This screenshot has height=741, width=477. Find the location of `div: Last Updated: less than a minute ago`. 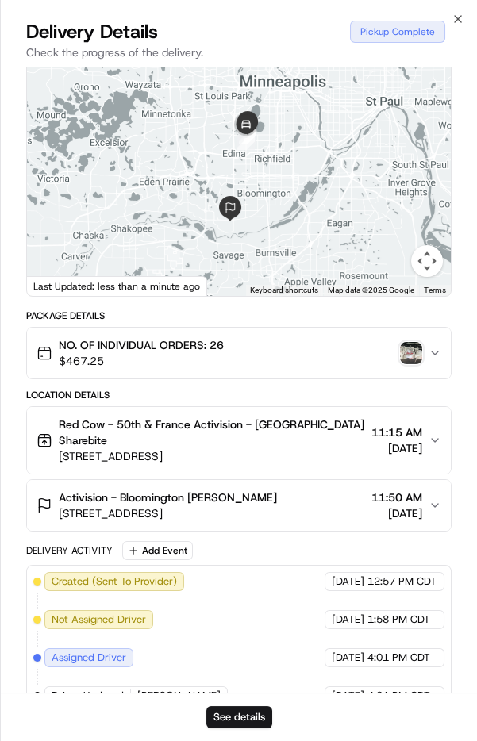

div: Last Updated: less than a minute ago is located at coordinates (117, 286).